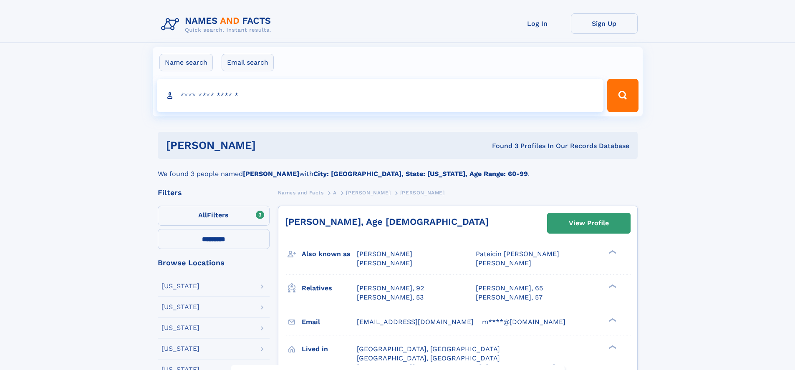  Describe the element at coordinates (214, 263) in the screenshot. I see `div: Browse Locations` at that location.